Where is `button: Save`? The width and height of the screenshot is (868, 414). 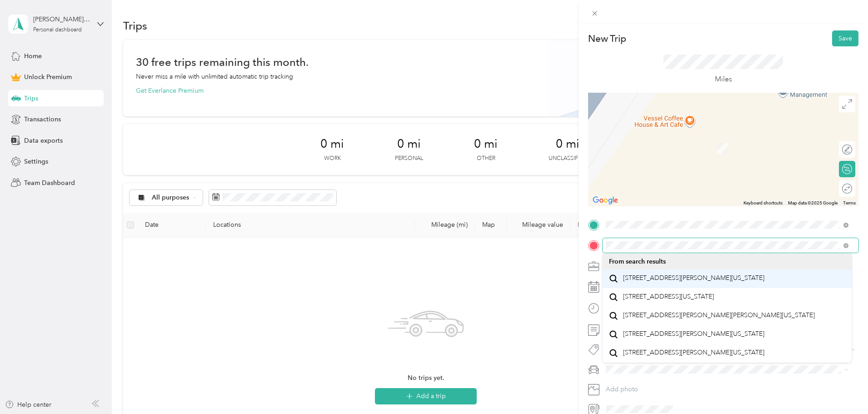 button: Save is located at coordinates (845, 38).